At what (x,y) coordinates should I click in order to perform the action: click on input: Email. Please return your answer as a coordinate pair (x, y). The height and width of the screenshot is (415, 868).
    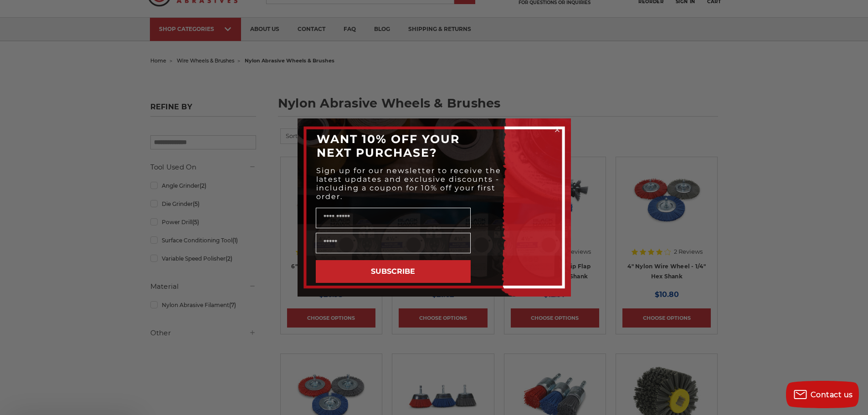
    Looking at the image, I should click on (393, 243).